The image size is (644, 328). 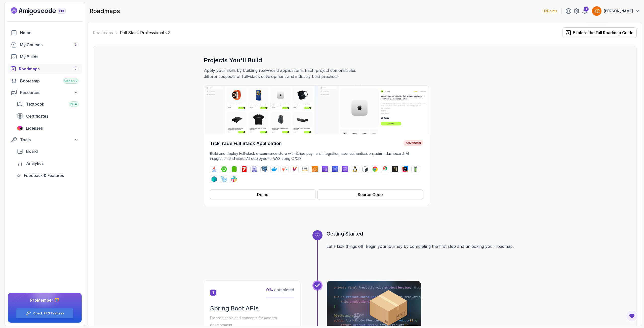 What do you see at coordinates (49, 45) in the screenshot?
I see `div: My Courses` at bounding box center [49, 45].